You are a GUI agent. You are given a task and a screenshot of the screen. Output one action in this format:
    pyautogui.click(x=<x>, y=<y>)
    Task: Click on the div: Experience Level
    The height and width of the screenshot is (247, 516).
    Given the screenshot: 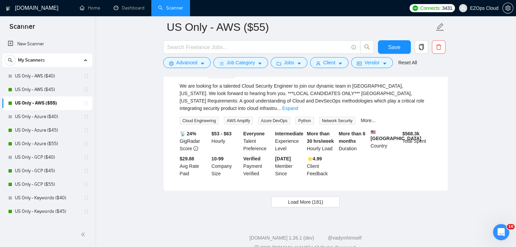 What is the action you would take?
    pyautogui.click(x=290, y=141)
    